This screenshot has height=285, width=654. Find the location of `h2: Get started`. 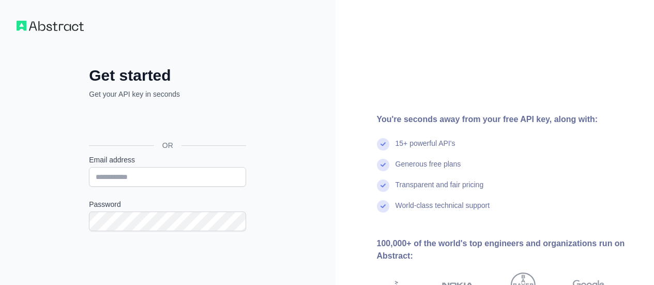

h2: Get started is located at coordinates (167, 75).